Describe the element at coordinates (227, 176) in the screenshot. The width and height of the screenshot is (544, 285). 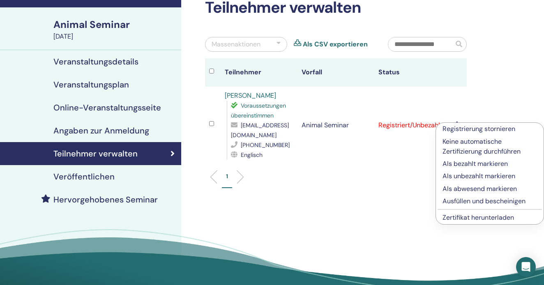
I see `p: 1` at that location.